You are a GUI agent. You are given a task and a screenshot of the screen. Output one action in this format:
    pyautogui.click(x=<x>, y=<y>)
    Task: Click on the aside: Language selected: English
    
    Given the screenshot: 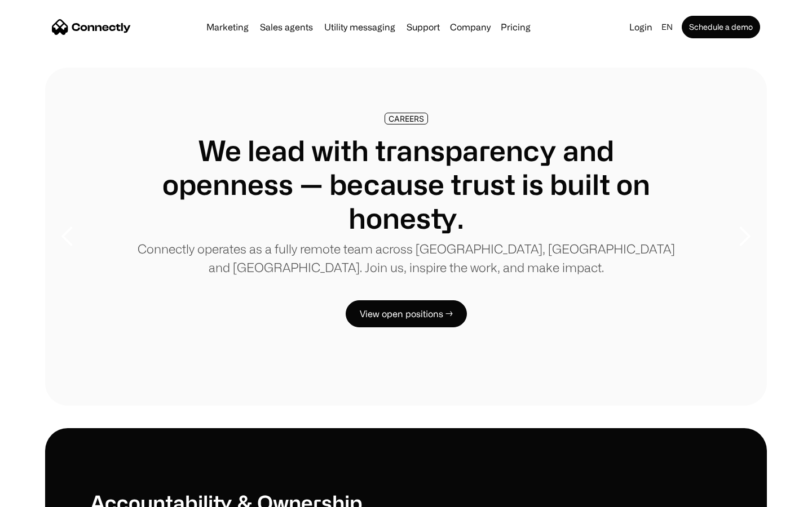 What is the action you would take?
    pyautogui.click(x=40, y=495)
    